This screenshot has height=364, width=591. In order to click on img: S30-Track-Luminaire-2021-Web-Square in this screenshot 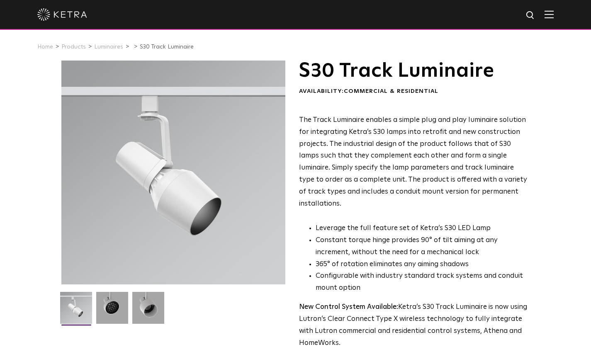, I will do `click(76, 311)`.